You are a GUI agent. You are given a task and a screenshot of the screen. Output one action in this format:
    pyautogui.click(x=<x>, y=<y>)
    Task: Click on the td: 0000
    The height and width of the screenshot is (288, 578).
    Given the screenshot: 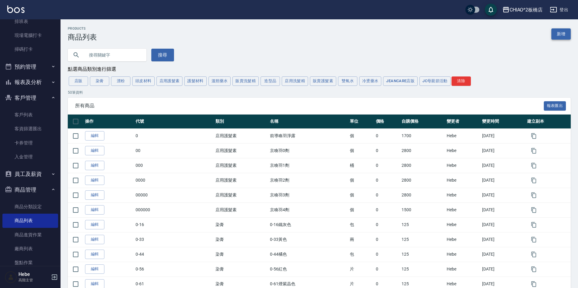 What is the action you would take?
    pyautogui.click(x=174, y=180)
    